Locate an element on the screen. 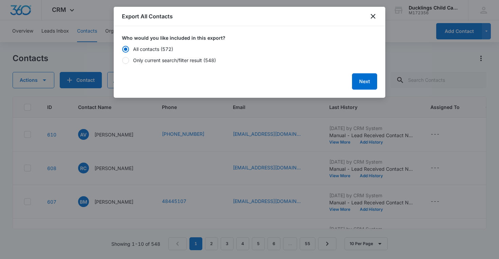  button: close is located at coordinates (373, 16).